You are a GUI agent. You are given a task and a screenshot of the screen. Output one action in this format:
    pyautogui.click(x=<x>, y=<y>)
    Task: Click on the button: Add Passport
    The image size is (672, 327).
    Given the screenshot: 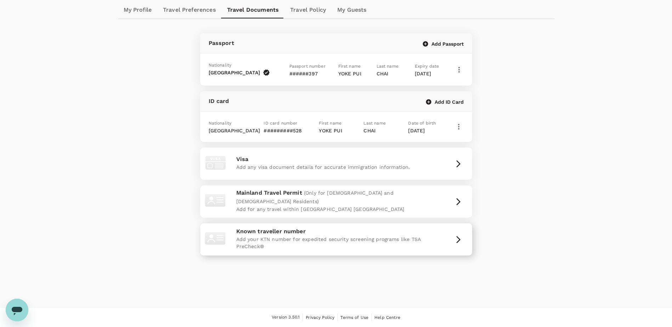 What is the action you would take?
    pyautogui.click(x=443, y=44)
    